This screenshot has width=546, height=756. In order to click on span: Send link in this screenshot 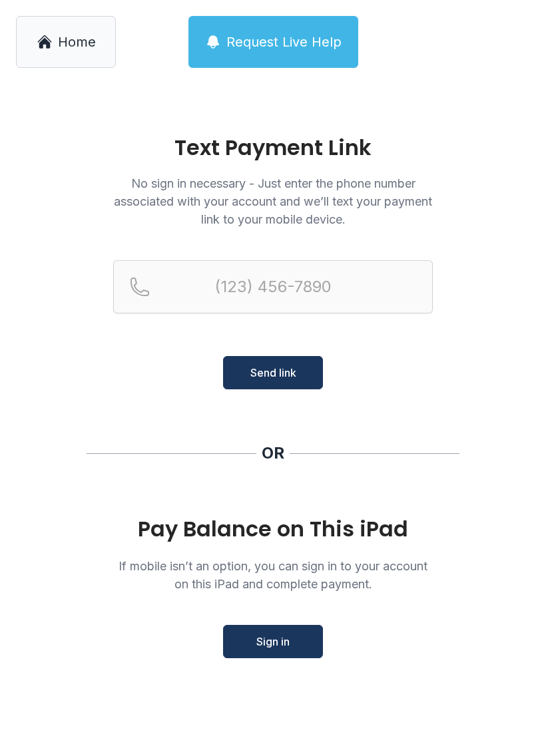, I will do `click(273, 373)`.